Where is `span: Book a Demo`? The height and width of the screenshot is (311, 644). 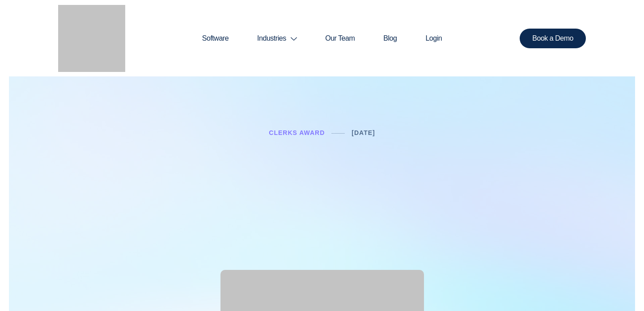
span: Book a Demo is located at coordinates (553, 38).